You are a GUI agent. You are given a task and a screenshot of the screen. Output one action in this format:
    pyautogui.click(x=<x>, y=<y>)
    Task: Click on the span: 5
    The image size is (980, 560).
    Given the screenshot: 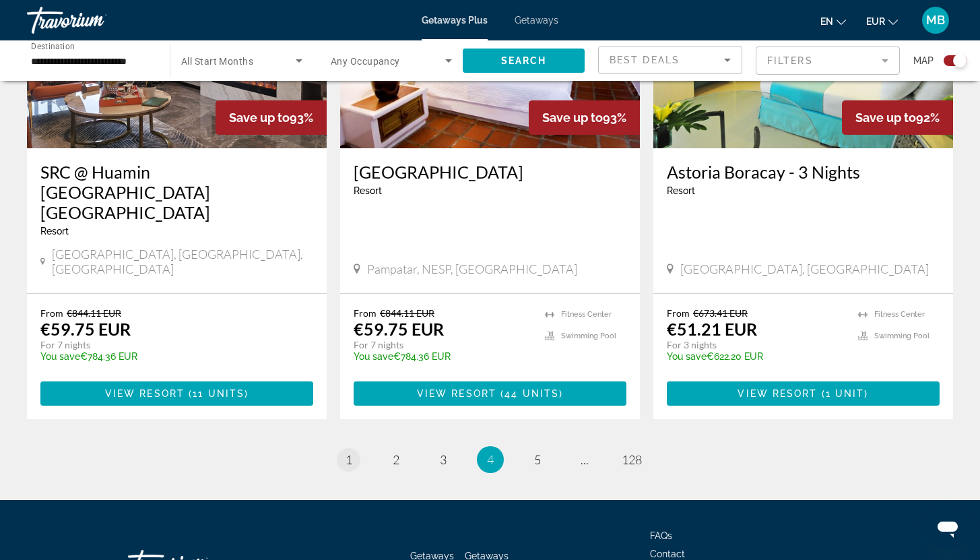 What is the action you would take?
    pyautogui.click(x=538, y=460)
    